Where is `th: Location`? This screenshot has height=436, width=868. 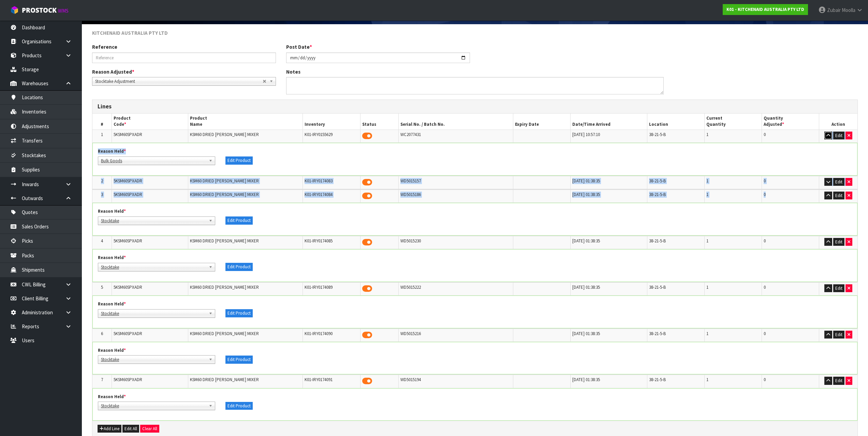 th: Location is located at coordinates (676, 121).